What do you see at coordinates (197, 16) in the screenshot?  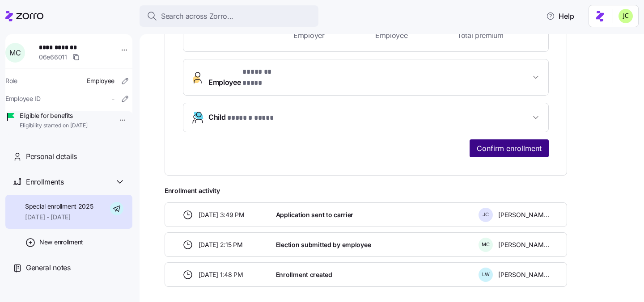 I see `span: Search across Zorro...` at bounding box center [197, 16].